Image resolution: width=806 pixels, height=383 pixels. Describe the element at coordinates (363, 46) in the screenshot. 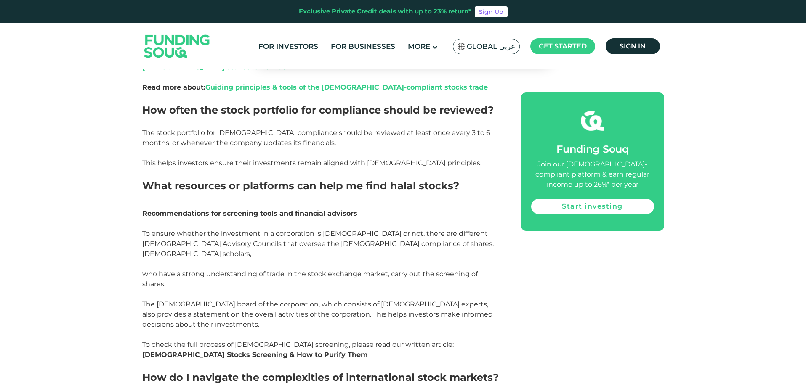

I see `a: For Businesses` at that location.